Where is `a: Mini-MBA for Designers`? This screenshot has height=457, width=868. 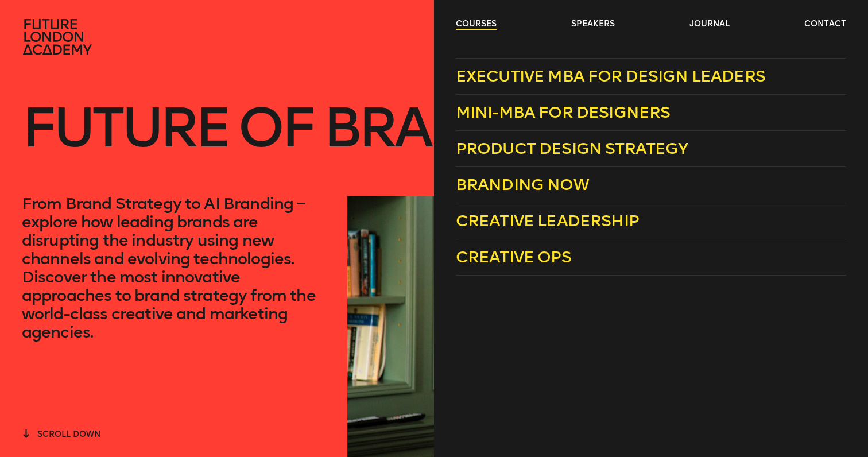
a: Mini-MBA for Designers is located at coordinates (651, 113).